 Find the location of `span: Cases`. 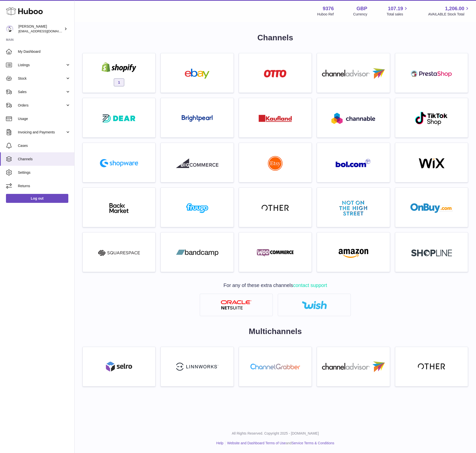

span: Cases is located at coordinates (44, 146).